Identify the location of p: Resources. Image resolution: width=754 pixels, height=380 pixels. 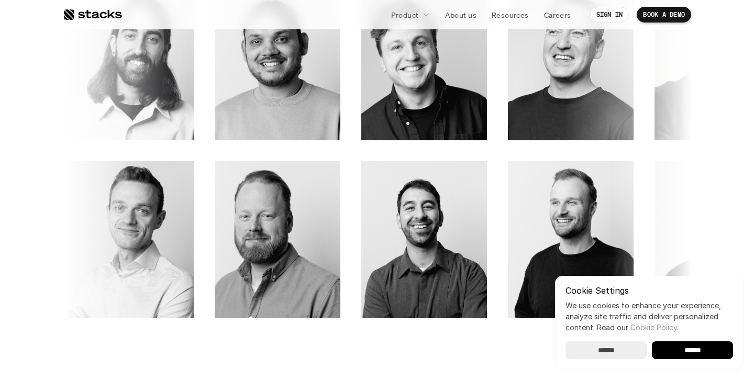
(510, 15).